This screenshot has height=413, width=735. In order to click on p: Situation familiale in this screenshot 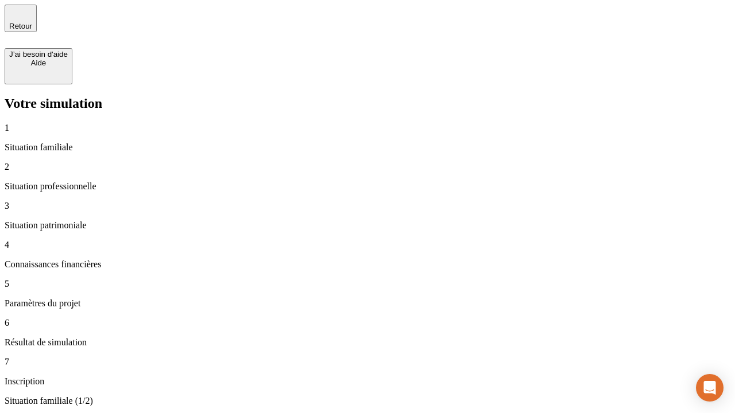, I will do `click(367, 148)`.